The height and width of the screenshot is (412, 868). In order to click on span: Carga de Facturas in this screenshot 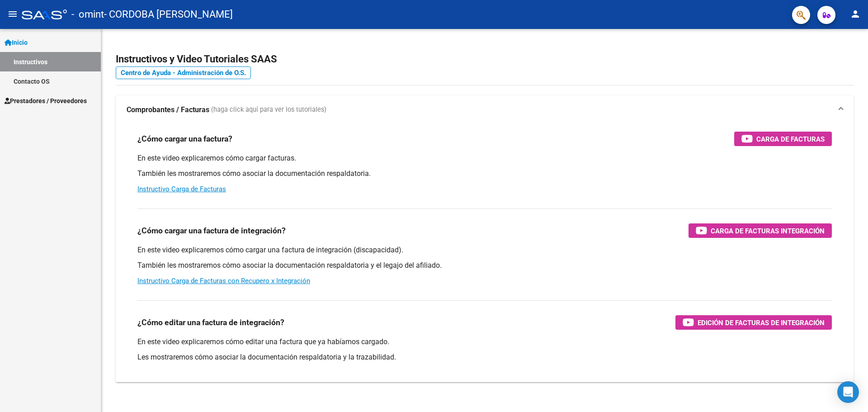, I will do `click(790, 139)`.